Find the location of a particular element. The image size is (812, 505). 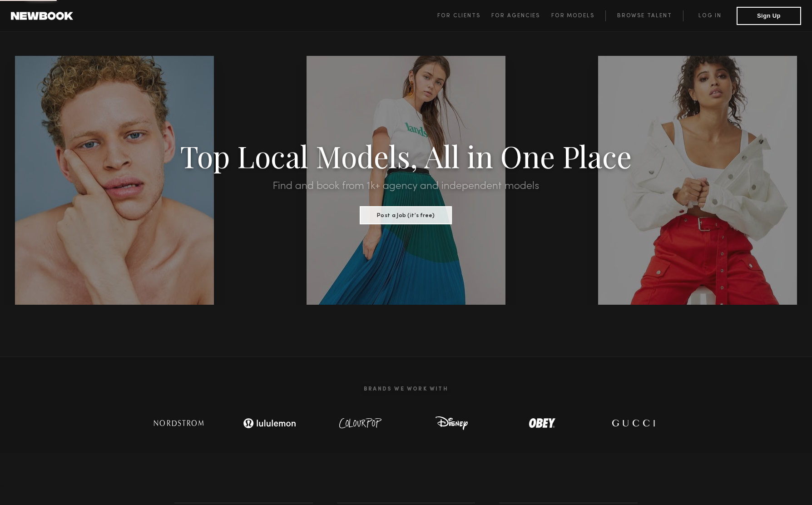

h2: Find and book from 1k+ agency and independent models is located at coordinates (406, 187).